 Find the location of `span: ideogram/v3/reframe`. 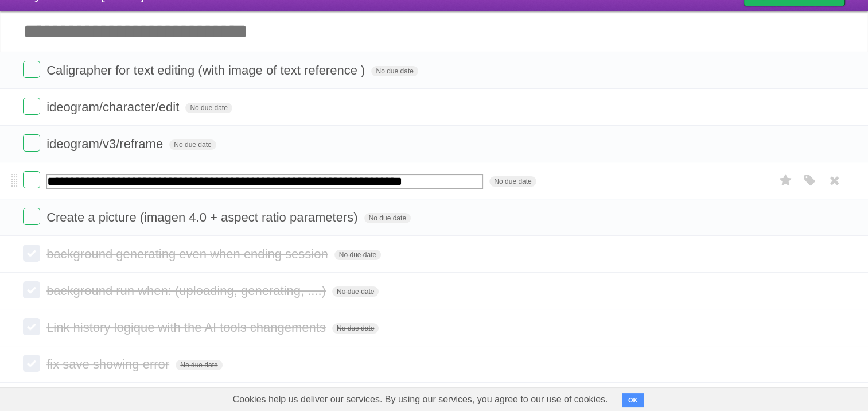

span: ideogram/v3/reframe is located at coordinates (106, 143).